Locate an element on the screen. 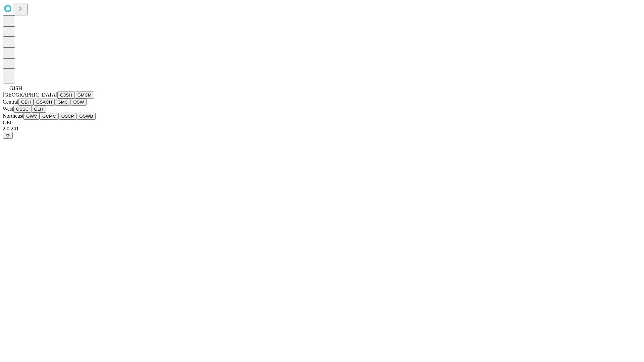 This screenshot has width=644, height=362. button: GMC is located at coordinates (62, 102).